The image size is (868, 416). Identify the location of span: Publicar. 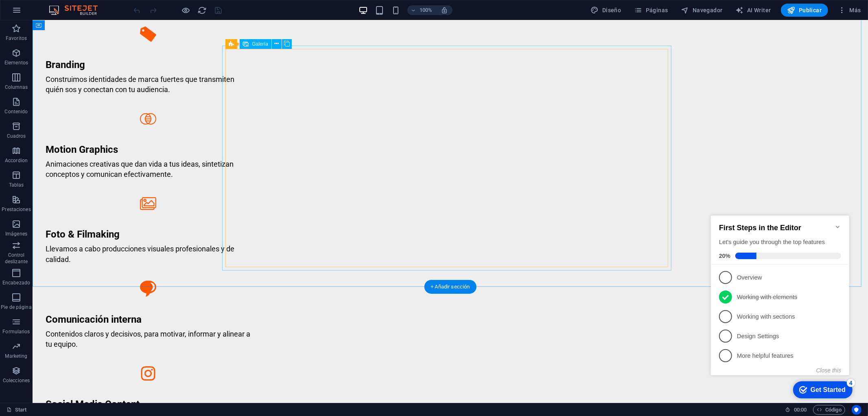
(805, 10).